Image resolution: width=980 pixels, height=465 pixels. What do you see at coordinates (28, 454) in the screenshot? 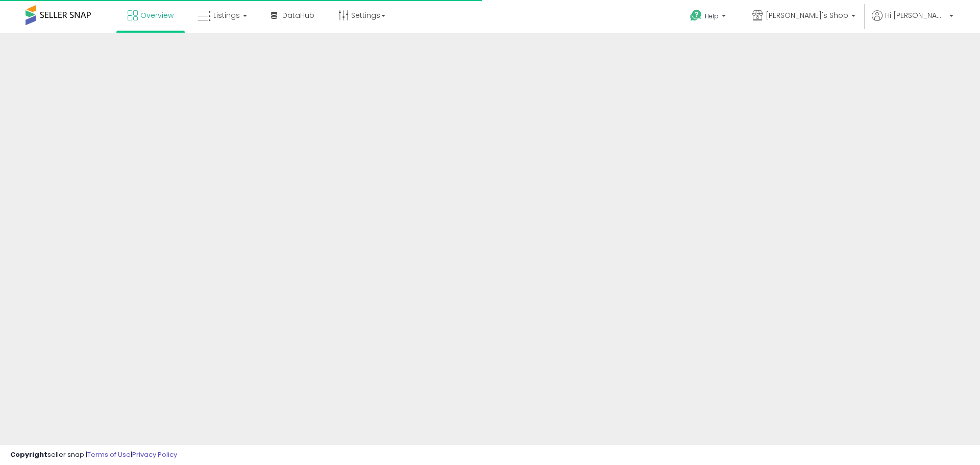
I see `strong: Copyright` at bounding box center [28, 454].